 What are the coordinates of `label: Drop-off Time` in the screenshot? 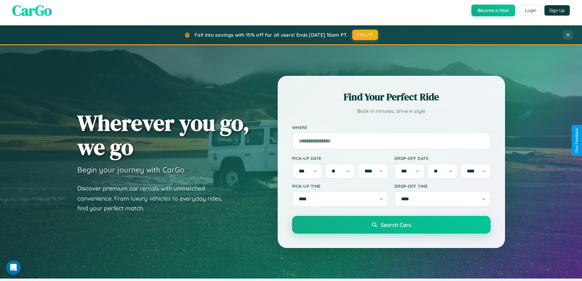 It's located at (443, 186).